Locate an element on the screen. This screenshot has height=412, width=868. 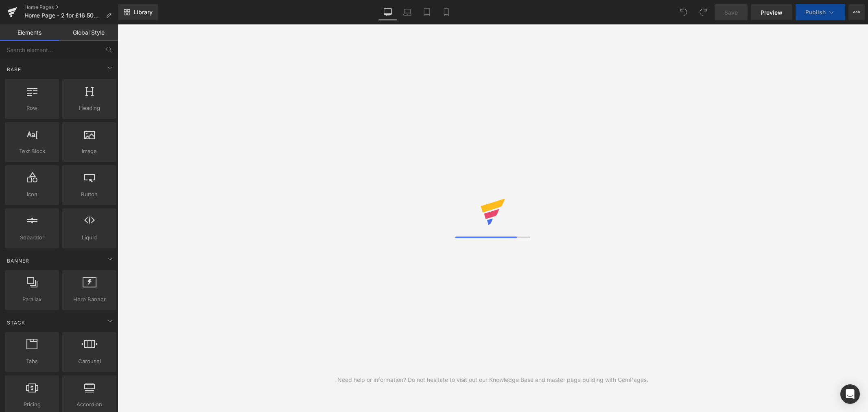
span: Image is located at coordinates (89, 151).